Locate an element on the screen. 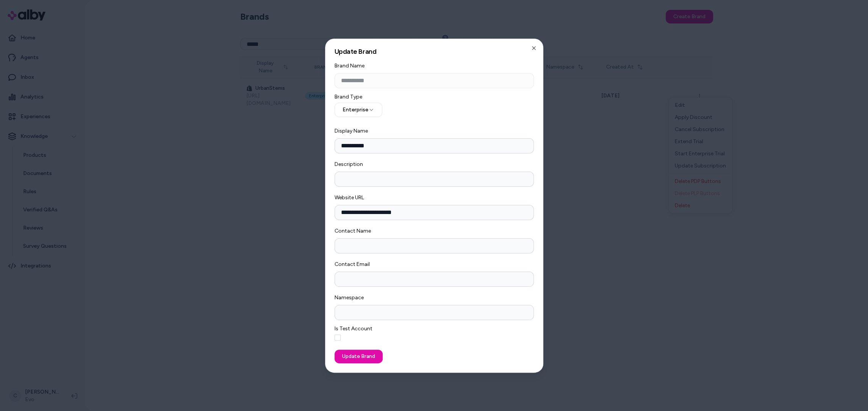  label: Website URL is located at coordinates (349, 198).